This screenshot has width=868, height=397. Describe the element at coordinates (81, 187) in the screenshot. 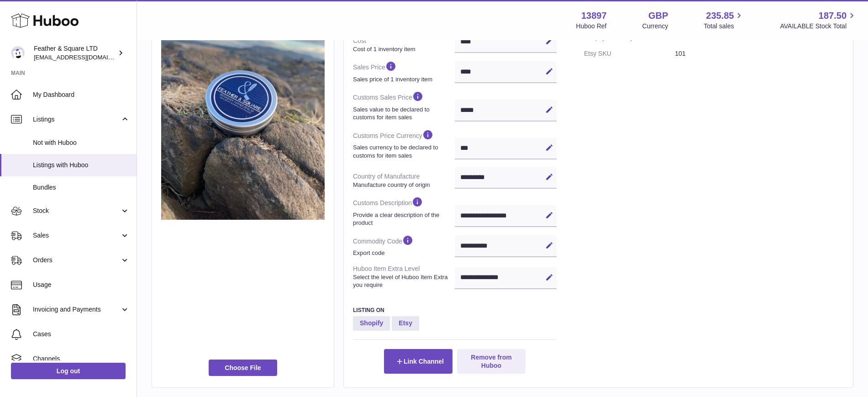

I see `span: Bundles` at that location.